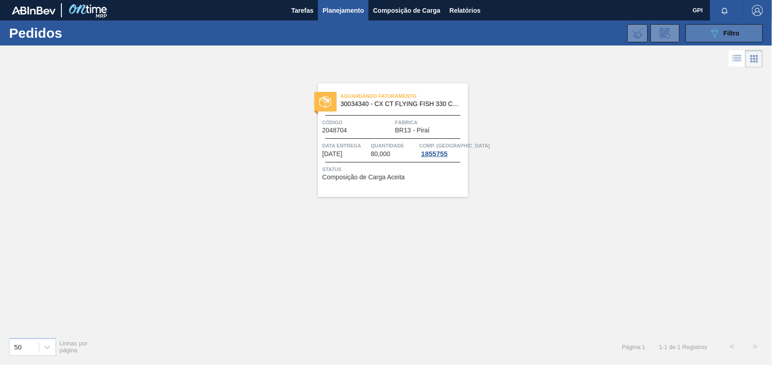 Image resolution: width=772 pixels, height=365 pixels. Describe the element at coordinates (394, 169) in the screenshot. I see `span: Status` at that location.